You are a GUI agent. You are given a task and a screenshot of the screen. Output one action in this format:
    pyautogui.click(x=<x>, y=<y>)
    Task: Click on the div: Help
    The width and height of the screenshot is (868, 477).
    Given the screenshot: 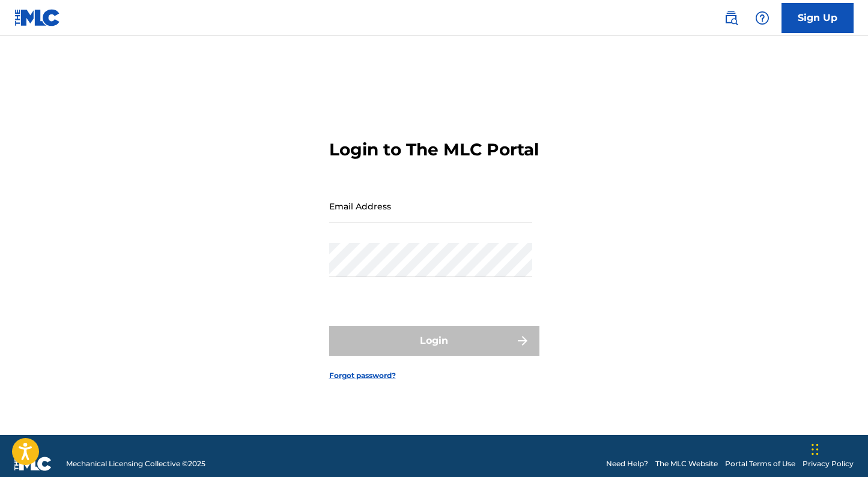 What is the action you would take?
    pyautogui.click(x=762, y=18)
    